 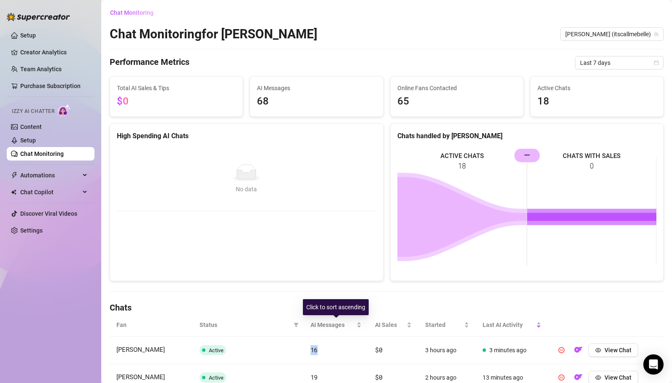 What do you see at coordinates (619, 63) in the screenshot?
I see `span: Last 7 days` at bounding box center [619, 63].